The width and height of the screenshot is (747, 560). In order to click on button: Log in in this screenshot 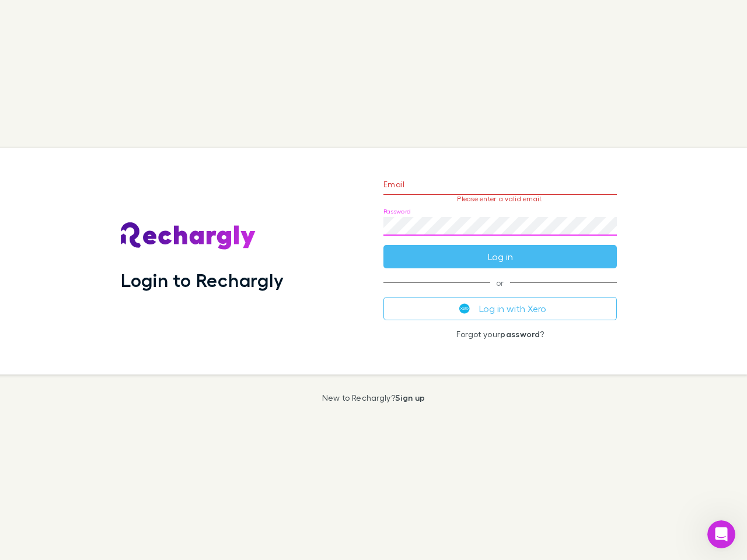, I will do `click(500, 257)`.